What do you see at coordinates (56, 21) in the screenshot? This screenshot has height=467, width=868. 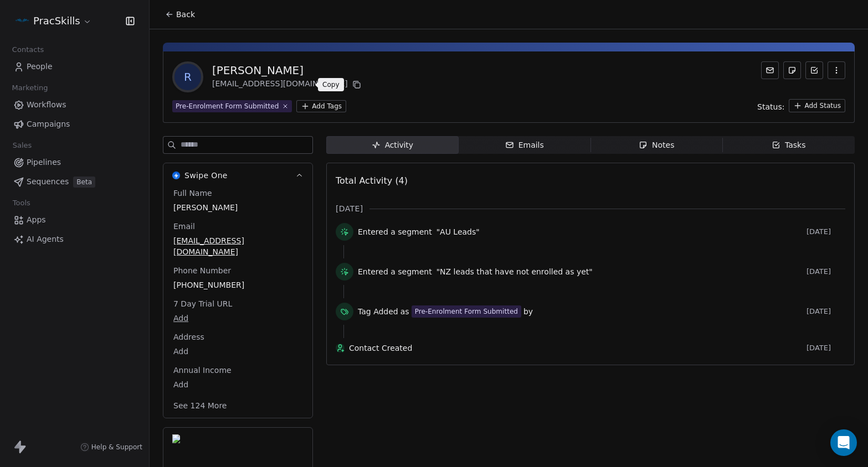 I see `span: PracSkills` at bounding box center [56, 21].